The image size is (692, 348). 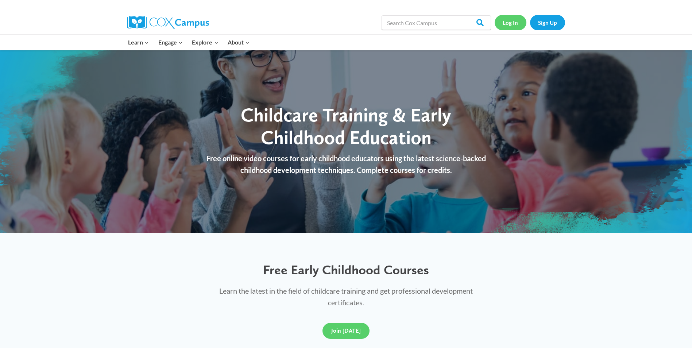 I want to click on button: Child menu of Explore, so click(x=205, y=42).